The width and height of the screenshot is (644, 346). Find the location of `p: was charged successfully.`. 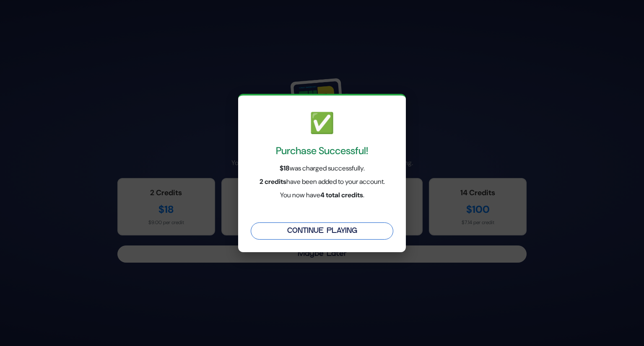

p: was charged successfully. is located at coordinates (322, 168).